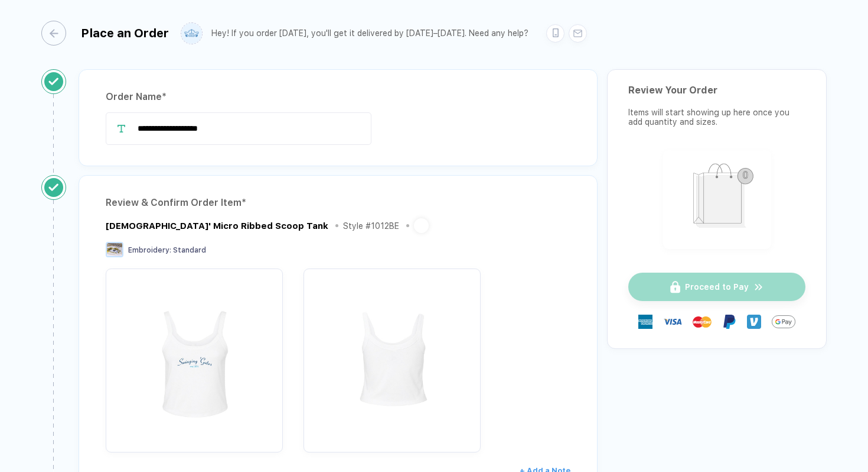 The height and width of the screenshot is (472, 868). I want to click on span: Embroidery :, so click(150, 250).